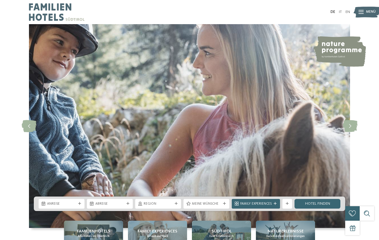 The image size is (379, 240). I want to click on span: Naturerlebnisse, so click(285, 231).